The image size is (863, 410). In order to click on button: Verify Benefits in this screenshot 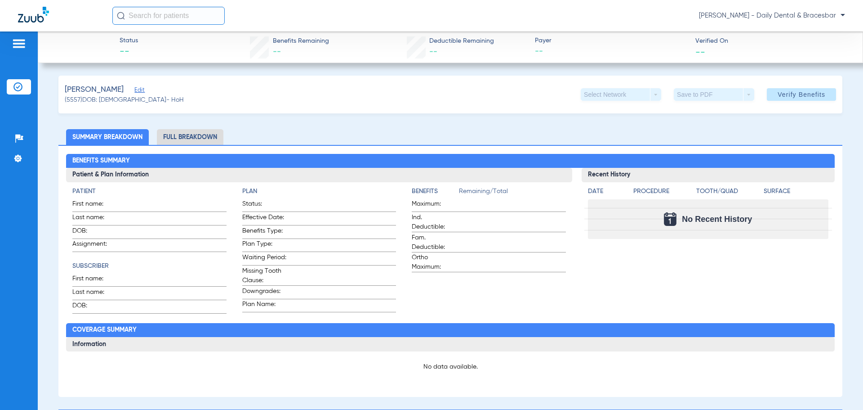, I will do `click(802, 94)`.